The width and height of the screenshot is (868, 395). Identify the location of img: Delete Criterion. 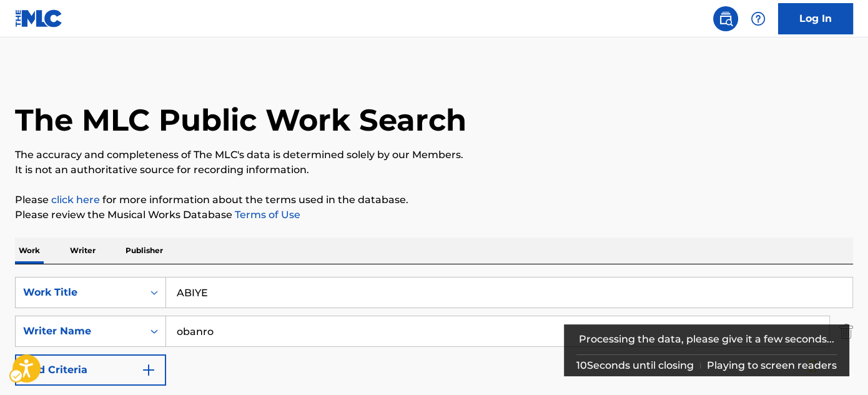
(847, 331).